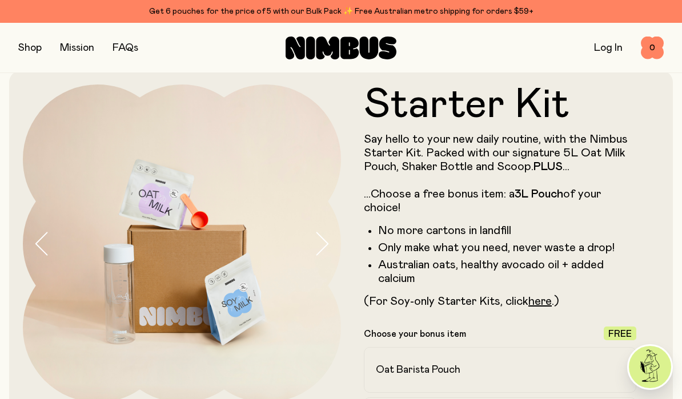 This screenshot has height=399, width=682. Describe the element at coordinates (507, 248) in the screenshot. I see `li: Only make what you need, never waste a drop!` at that location.